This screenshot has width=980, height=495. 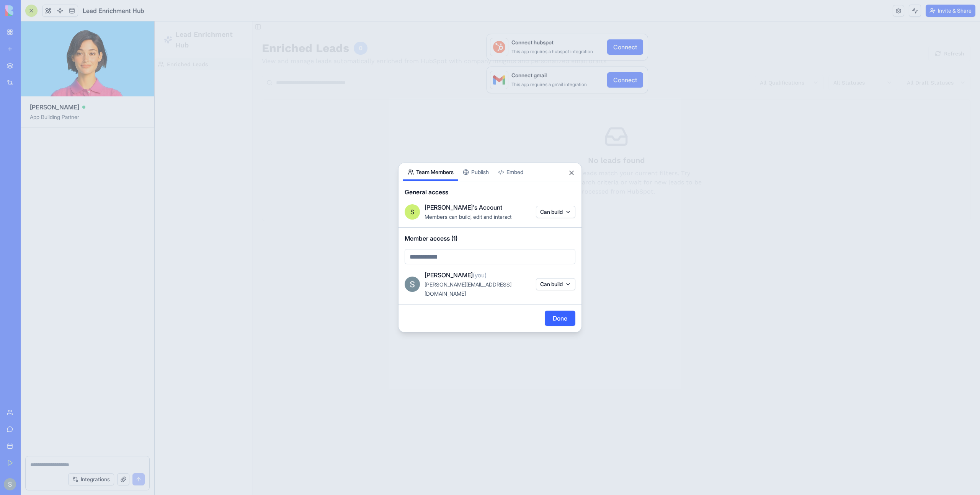 What do you see at coordinates (413, 284) in the screenshot?
I see `img: ACg8ocKnDTHbS00rqwWSHQfXf8ia04QnQtz5EDX_Ef5UNrjqV-k=s96-c` at bounding box center [413, 284].